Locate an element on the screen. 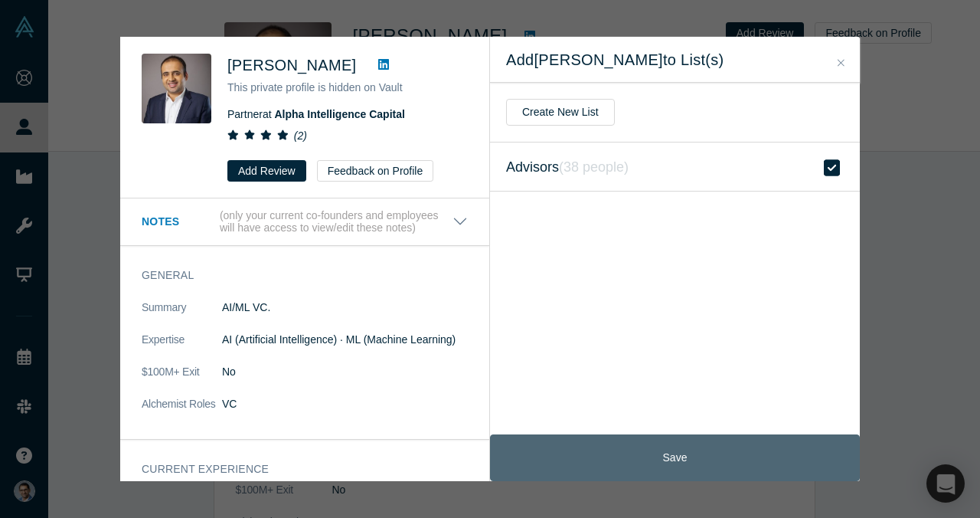  dd: VC is located at coordinates (344, 404).